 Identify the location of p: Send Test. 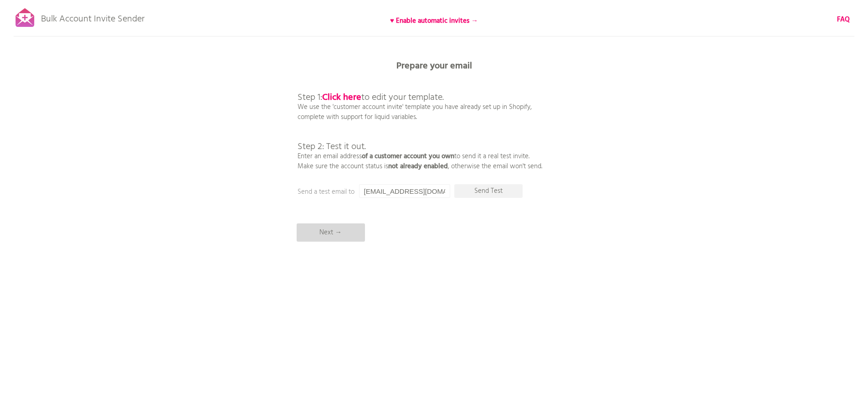
(489, 191).